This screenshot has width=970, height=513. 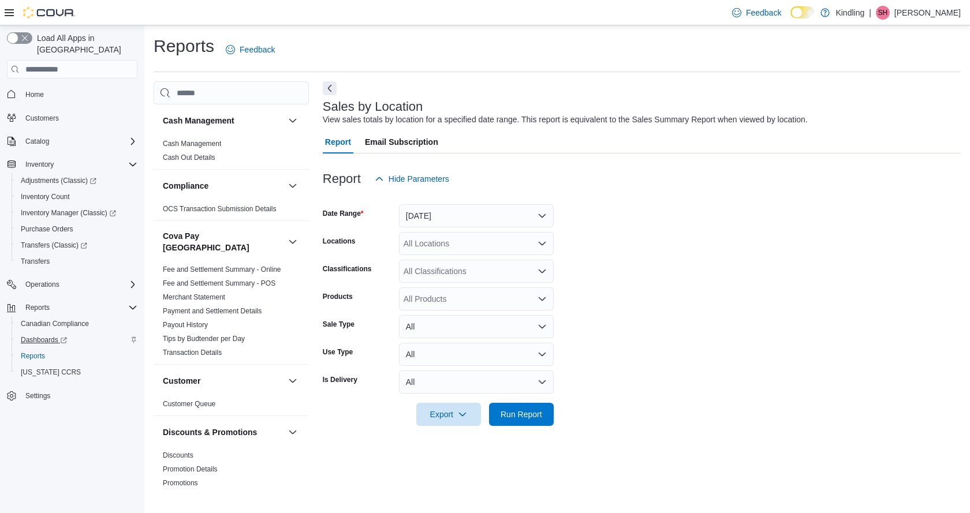 What do you see at coordinates (77, 262) in the screenshot?
I see `button: Transfers` at bounding box center [77, 262].